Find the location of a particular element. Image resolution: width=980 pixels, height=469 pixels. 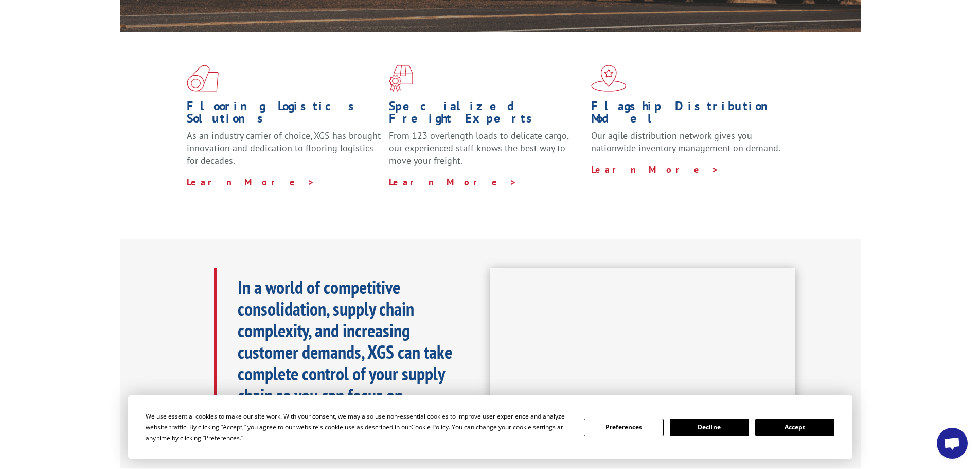

div: We use essential cookies to make our site work. With your consent, we may also use non-essential ... is located at coordinates (359, 427).